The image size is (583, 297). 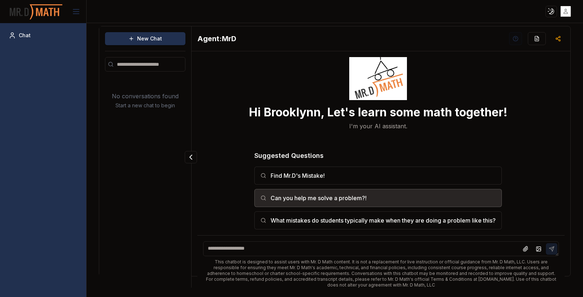 I want to click on button: Find Mr.D's Mistake!, so click(x=378, y=175).